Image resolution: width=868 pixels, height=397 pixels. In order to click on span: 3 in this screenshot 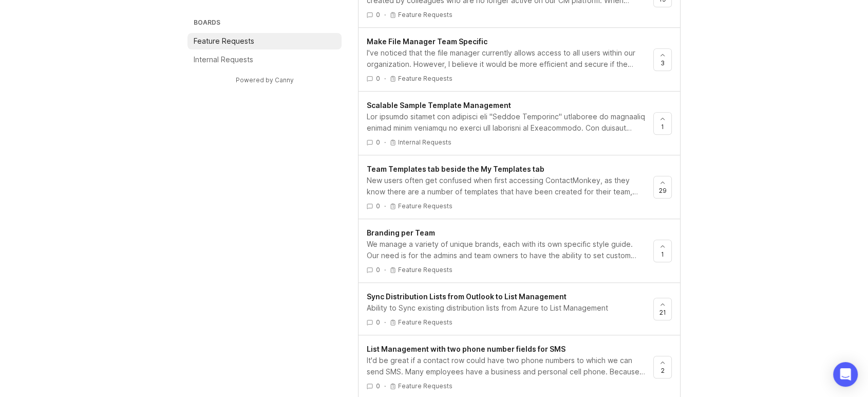, I will do `click(663, 63)`.